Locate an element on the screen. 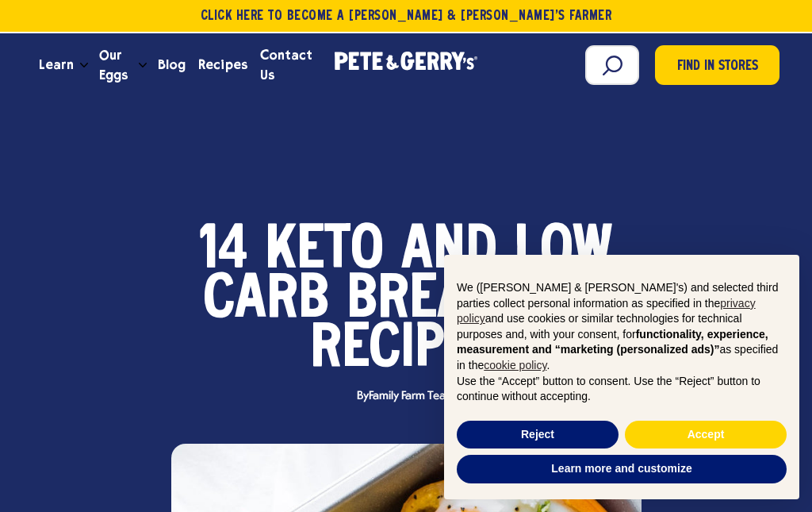 The image size is (812, 512). span: Breakfast is located at coordinates (478, 301).